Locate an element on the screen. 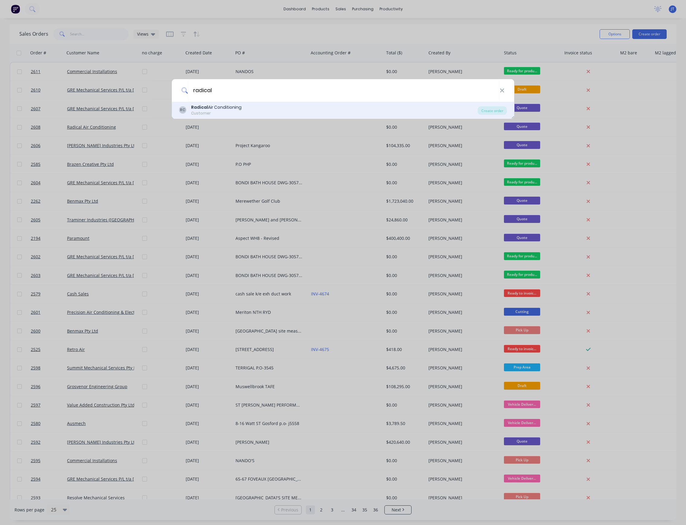 This screenshot has height=525, width=686. input: Enter a customer name to create a new order... is located at coordinates (344, 90).